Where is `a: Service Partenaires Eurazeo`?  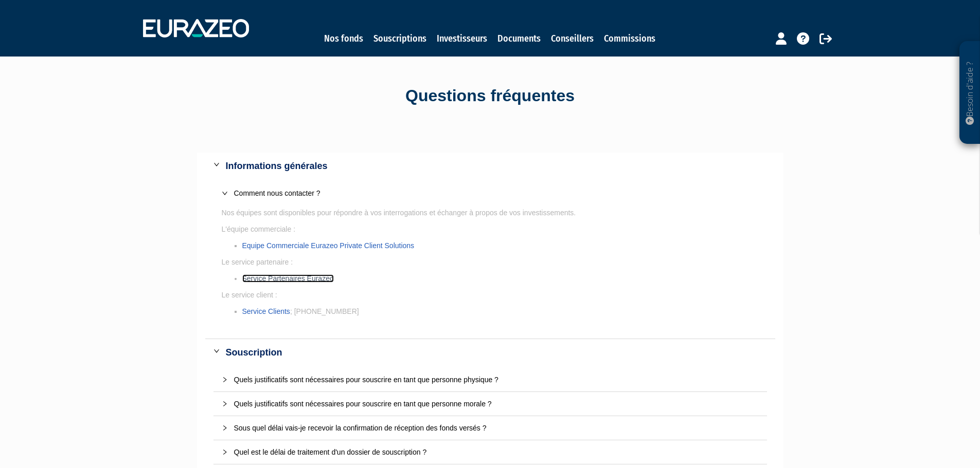
a: Service Partenaires Eurazeo is located at coordinates (288, 278).